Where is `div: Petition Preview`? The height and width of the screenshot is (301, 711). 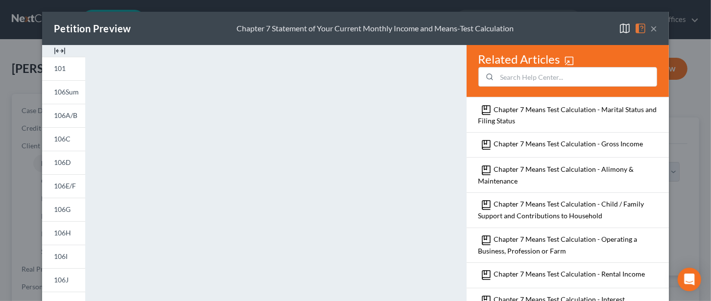 div: Petition Preview is located at coordinates (92, 28).